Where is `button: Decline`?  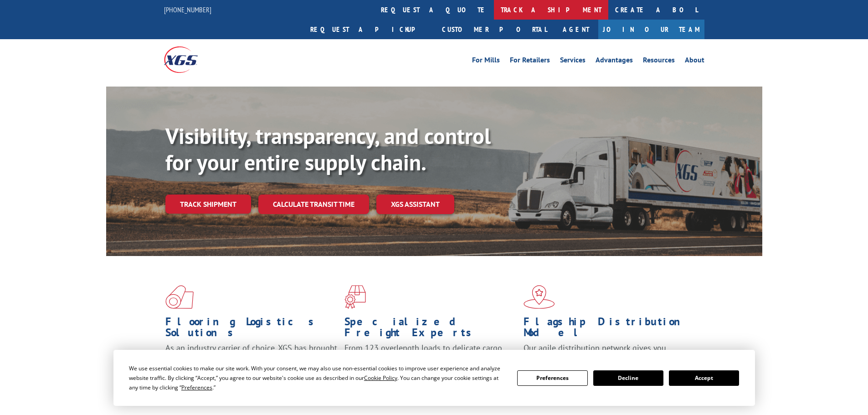 button: Decline is located at coordinates (628, 378).